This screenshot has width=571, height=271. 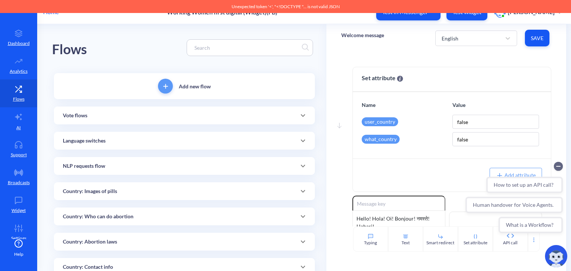 I want to click on button: add, so click(x=165, y=86).